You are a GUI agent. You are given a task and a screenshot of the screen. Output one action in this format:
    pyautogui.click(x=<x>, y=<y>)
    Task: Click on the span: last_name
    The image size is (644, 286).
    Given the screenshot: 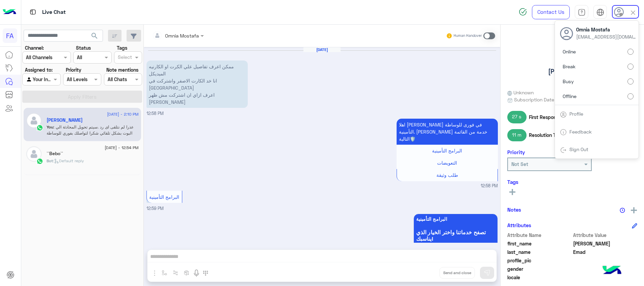 What is the action you would take?
    pyautogui.click(x=539, y=252)
    